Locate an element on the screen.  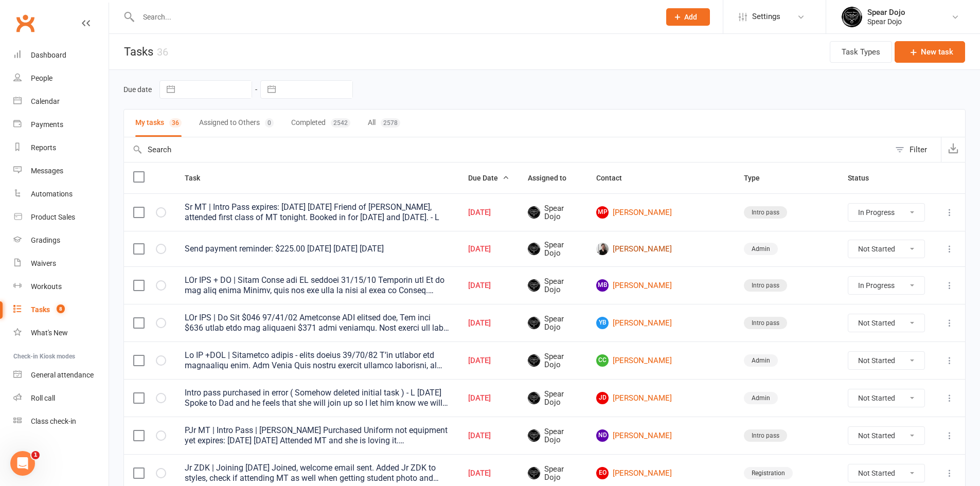
span: Due Date is located at coordinates (489, 178).